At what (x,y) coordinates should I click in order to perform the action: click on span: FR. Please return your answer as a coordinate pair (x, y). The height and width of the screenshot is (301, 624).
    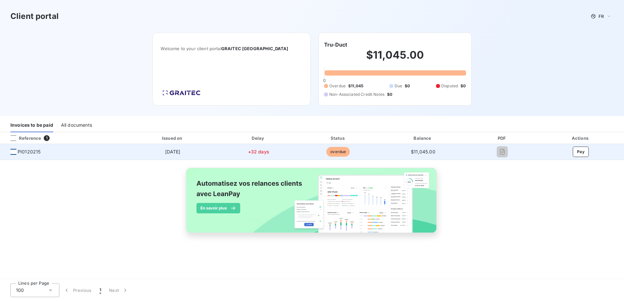
    Looking at the image, I should click on (601, 16).